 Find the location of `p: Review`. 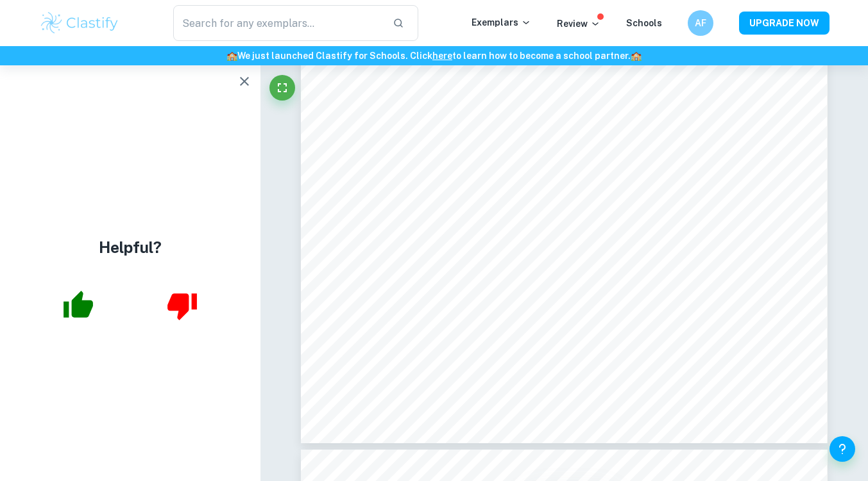

p: Review is located at coordinates (578, 24).